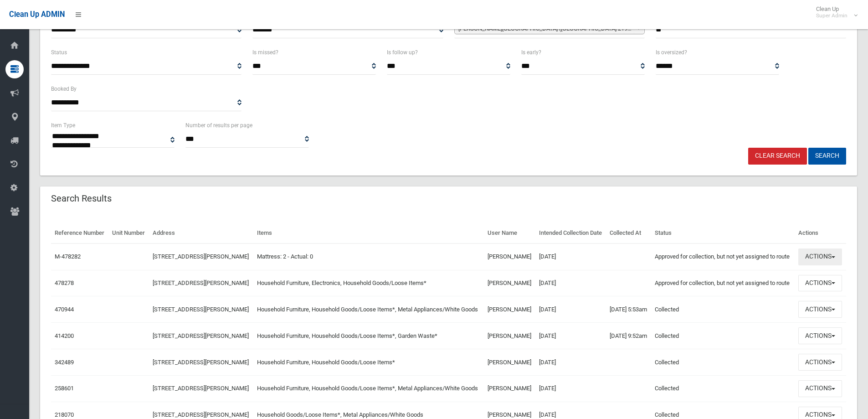 Image resolution: width=868 pixels, height=419 pixels. What do you see at coordinates (64, 310) in the screenshot?
I see `a: 470944` at bounding box center [64, 310].